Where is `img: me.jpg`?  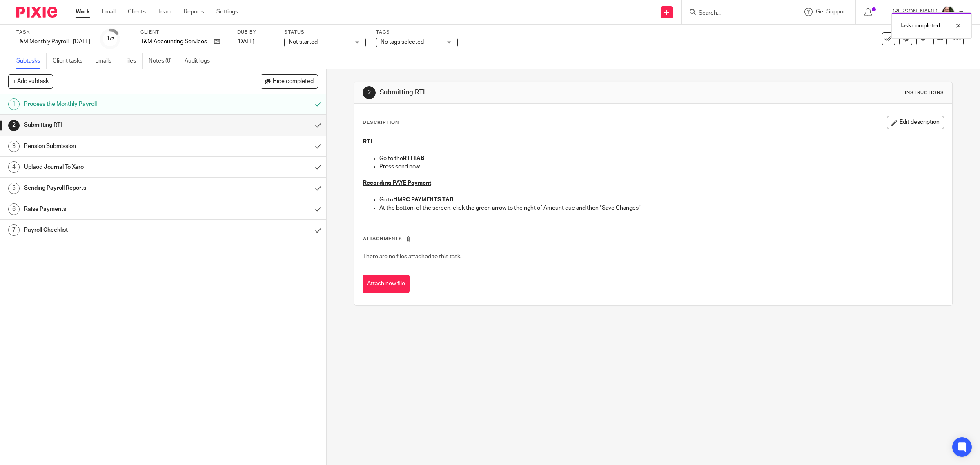
img: me.jpg is located at coordinates (948, 13).